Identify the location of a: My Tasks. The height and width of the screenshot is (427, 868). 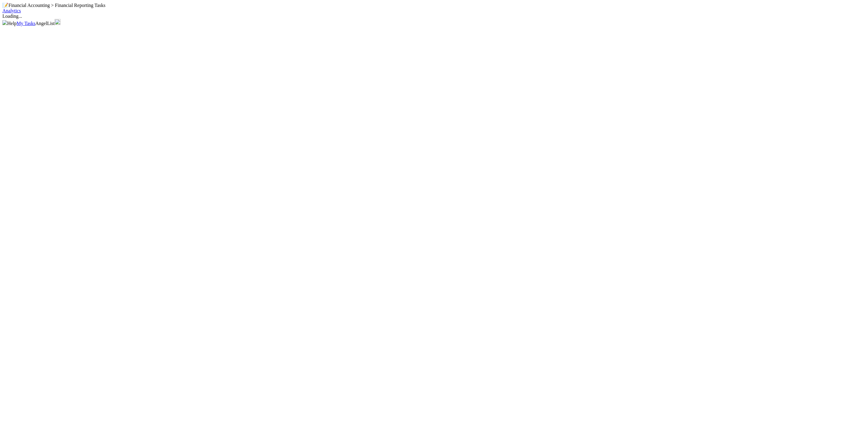
(26, 23).